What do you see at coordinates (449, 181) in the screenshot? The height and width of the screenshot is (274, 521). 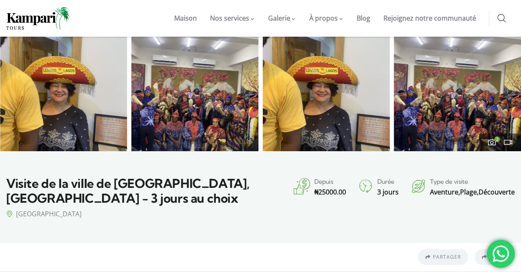 I see `font: Type de visite` at bounding box center [449, 181].